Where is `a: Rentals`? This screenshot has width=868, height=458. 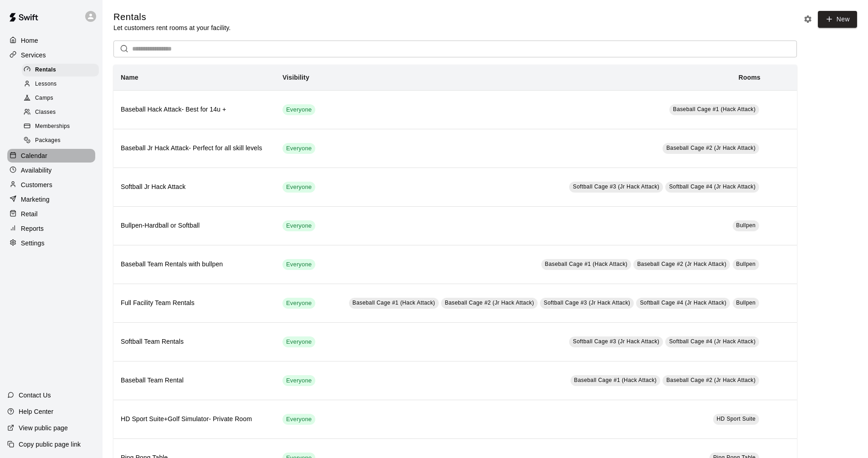 a: Rentals is located at coordinates (62, 69).